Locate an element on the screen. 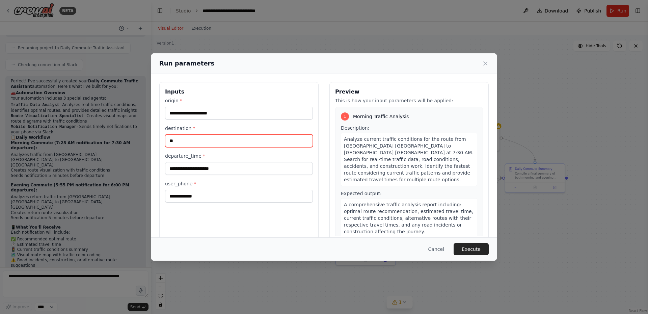  h3: Inputs is located at coordinates (239, 92).